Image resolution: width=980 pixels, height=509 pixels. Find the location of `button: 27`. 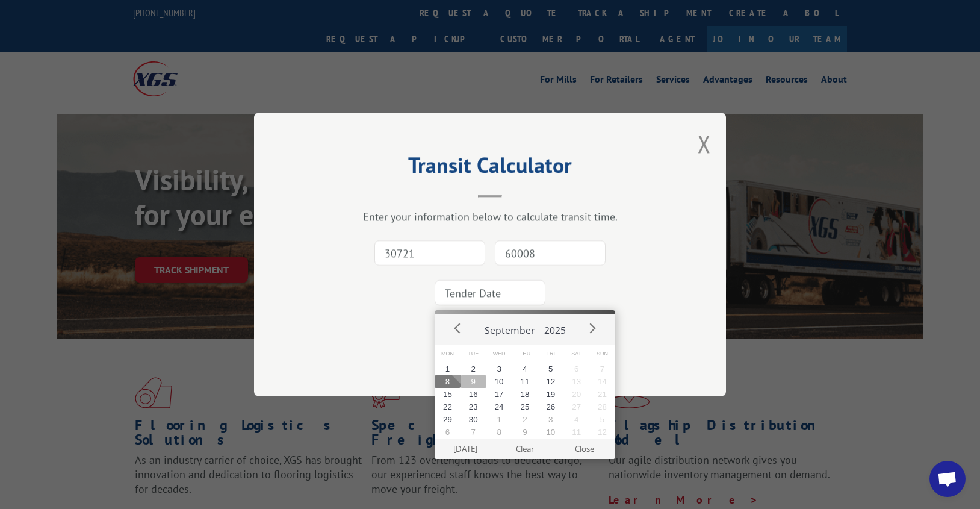

button: 27 is located at coordinates (576, 407).